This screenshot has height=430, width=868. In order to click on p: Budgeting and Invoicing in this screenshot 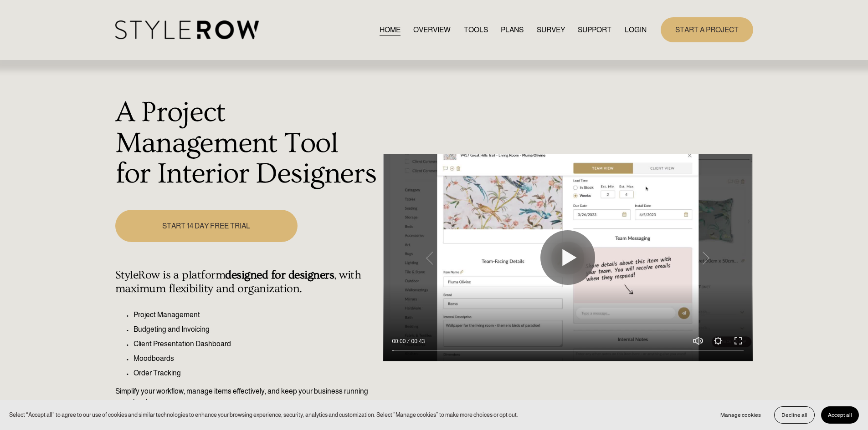, I will do `click(255, 329)`.